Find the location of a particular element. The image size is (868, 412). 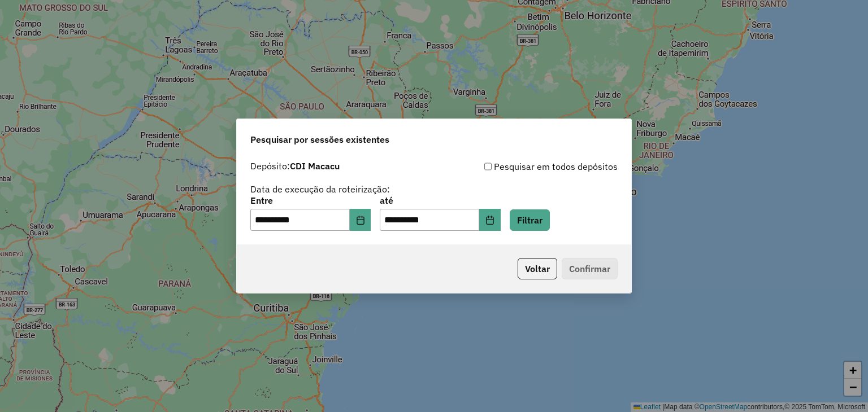

span: Pesquisar por sessões existentes is located at coordinates (320, 139).